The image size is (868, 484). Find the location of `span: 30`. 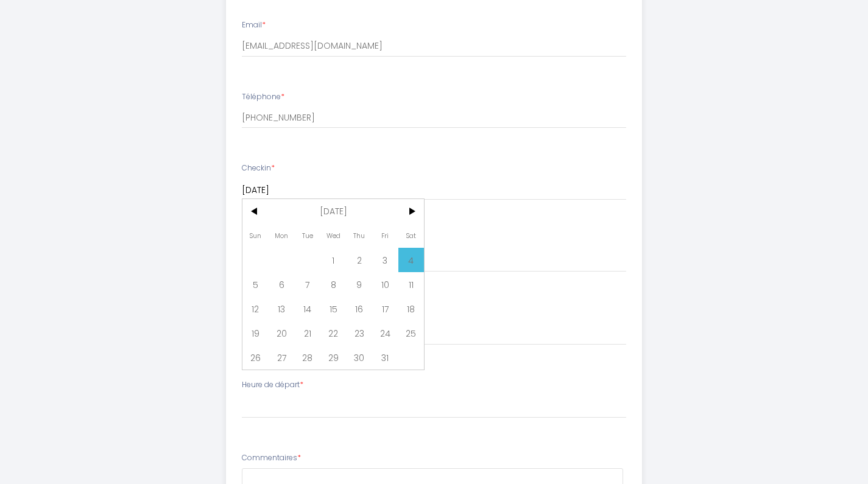

span: 30 is located at coordinates (358, 357).